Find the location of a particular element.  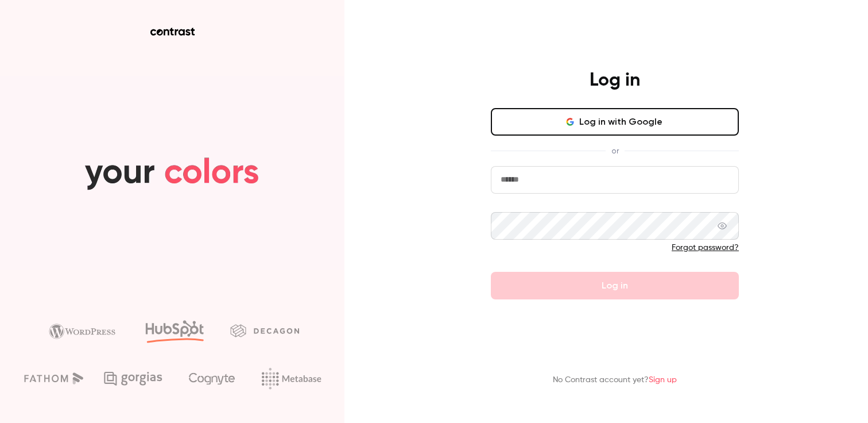

a: Forgot password? is located at coordinates (705, 248).